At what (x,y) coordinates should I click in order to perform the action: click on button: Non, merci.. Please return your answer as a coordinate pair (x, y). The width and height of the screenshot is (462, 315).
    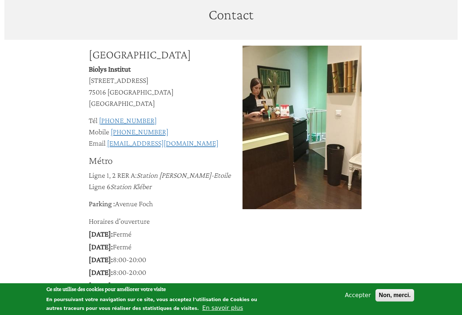
    Looking at the image, I should click on (394, 295).